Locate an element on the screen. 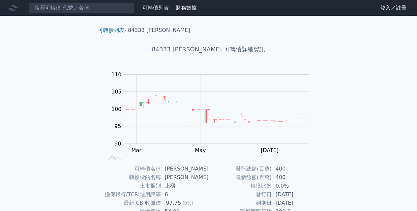 The image size is (417, 211). td: 可轉債名稱 is located at coordinates (130, 169).